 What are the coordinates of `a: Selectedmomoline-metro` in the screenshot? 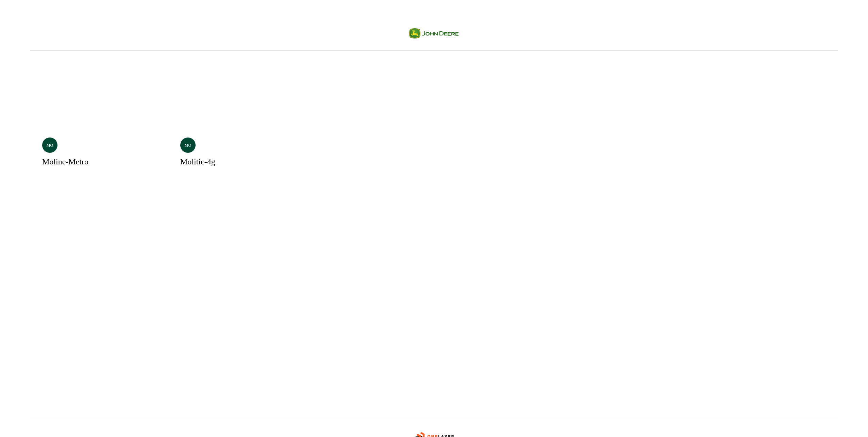 It's located at (95, 124).